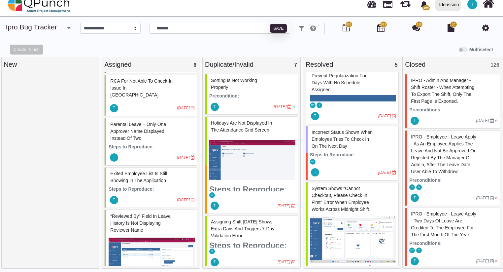  What do you see at coordinates (424, 4) in the screenshot?
I see `svg: bell fill` at bounding box center [424, 4].